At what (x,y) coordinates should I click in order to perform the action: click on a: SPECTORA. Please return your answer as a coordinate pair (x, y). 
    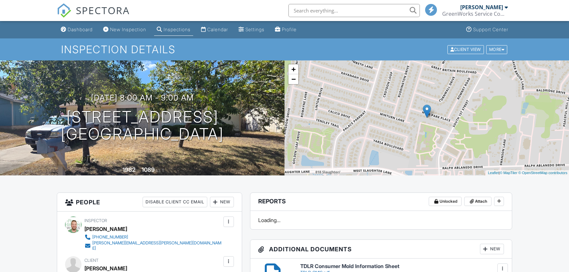
    Looking at the image, I should click on (93, 16).